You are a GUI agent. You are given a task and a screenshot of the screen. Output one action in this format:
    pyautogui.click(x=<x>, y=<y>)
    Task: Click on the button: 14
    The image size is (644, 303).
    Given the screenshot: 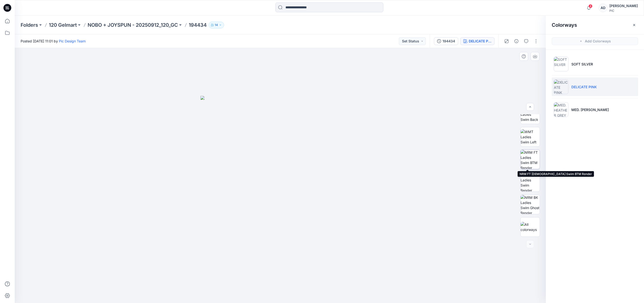 What is the action you would take?
    pyautogui.click(x=216, y=25)
    